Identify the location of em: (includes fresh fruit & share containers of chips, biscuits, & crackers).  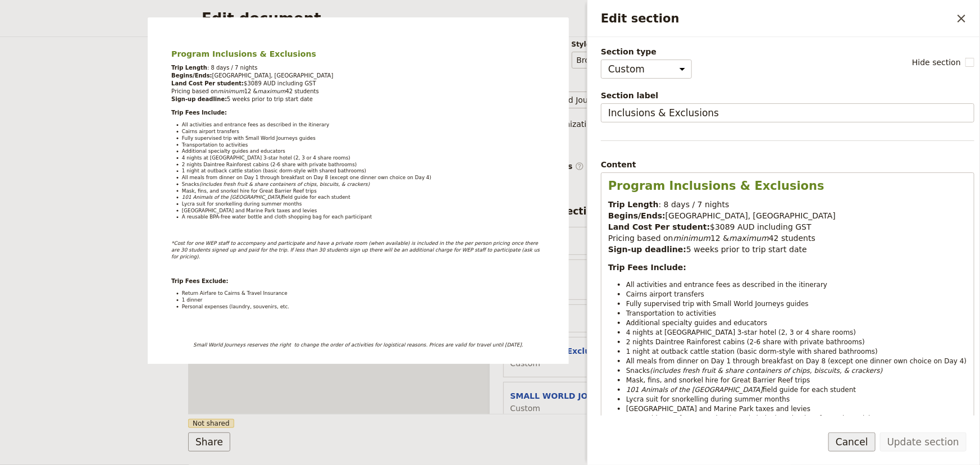
(767, 370).